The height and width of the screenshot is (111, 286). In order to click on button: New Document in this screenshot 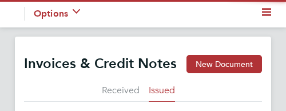, I will do `click(224, 64)`.